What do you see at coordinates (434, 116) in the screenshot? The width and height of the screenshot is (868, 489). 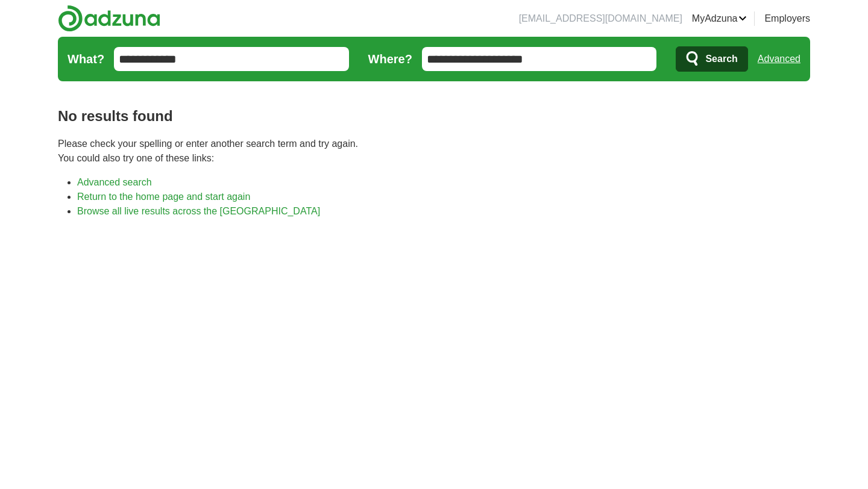 I see `h1: No results found` at bounding box center [434, 116].